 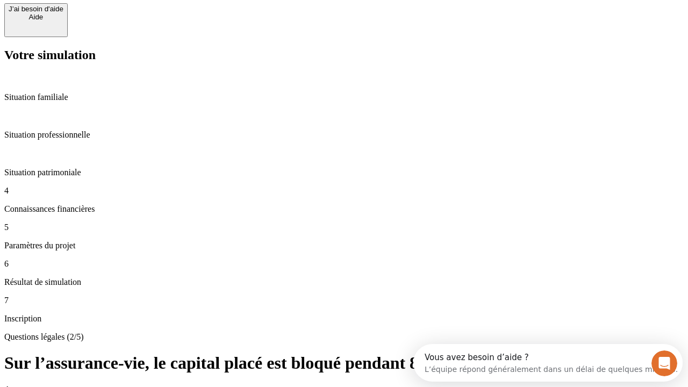 I want to click on p: Résultat de simulation, so click(x=344, y=282).